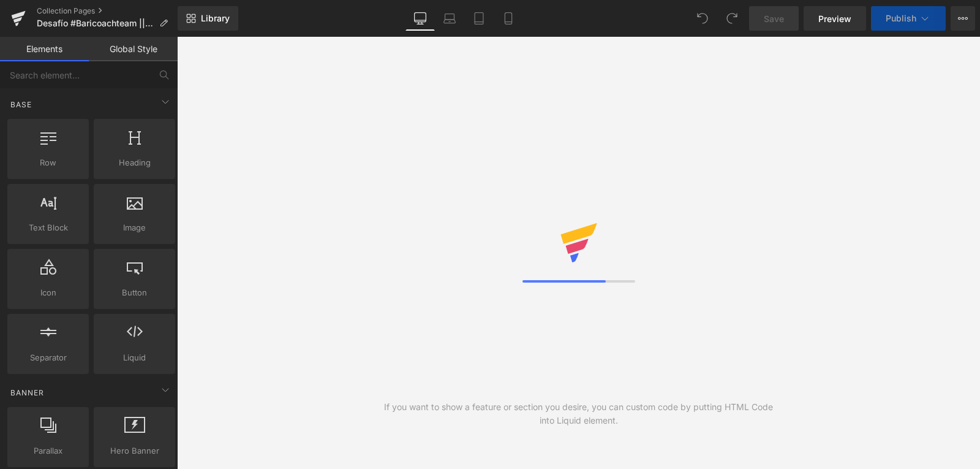  Describe the element at coordinates (134, 293) in the screenshot. I see `span: Button` at that location.